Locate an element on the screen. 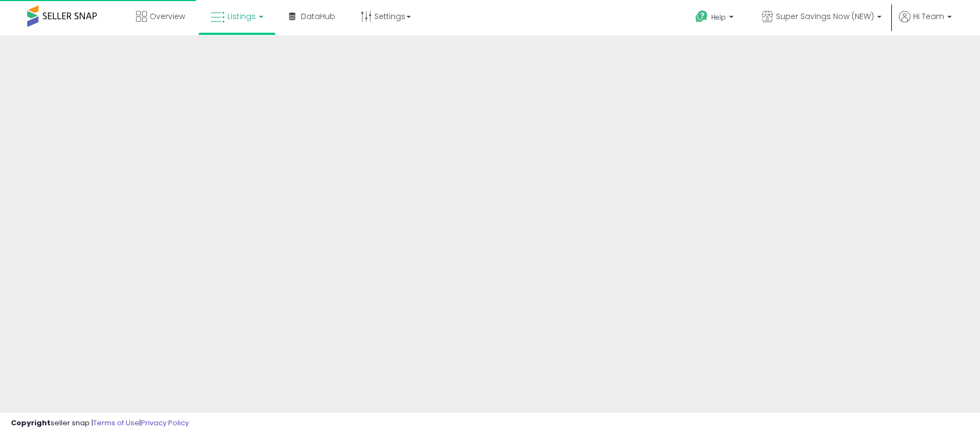  div: seller snap | | is located at coordinates (100, 423).